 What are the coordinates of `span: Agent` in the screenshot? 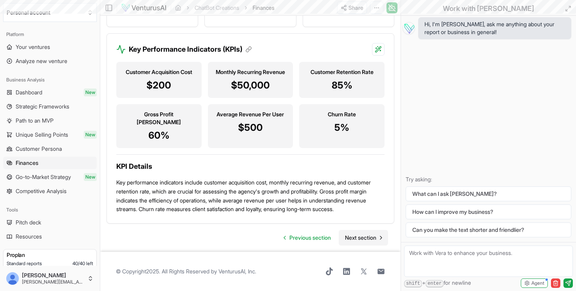 It's located at (537, 283).